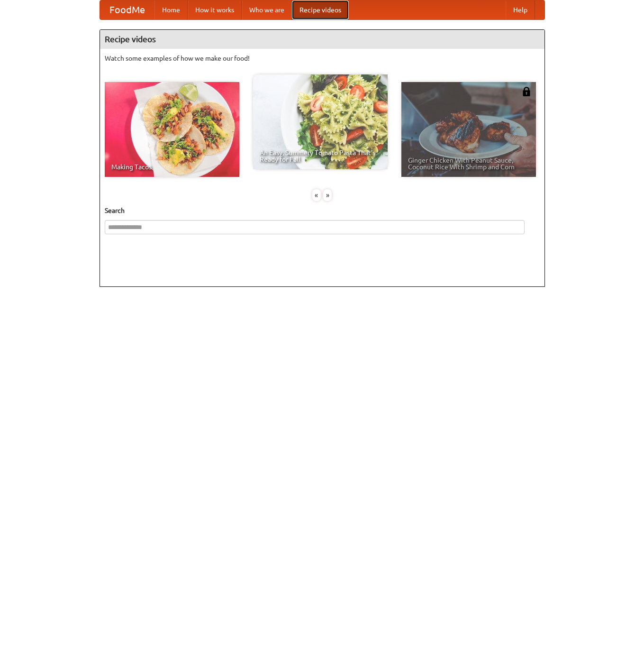 The image size is (644, 671). Describe the element at coordinates (322, 39) in the screenshot. I see `h4: Recipe videos` at that location.